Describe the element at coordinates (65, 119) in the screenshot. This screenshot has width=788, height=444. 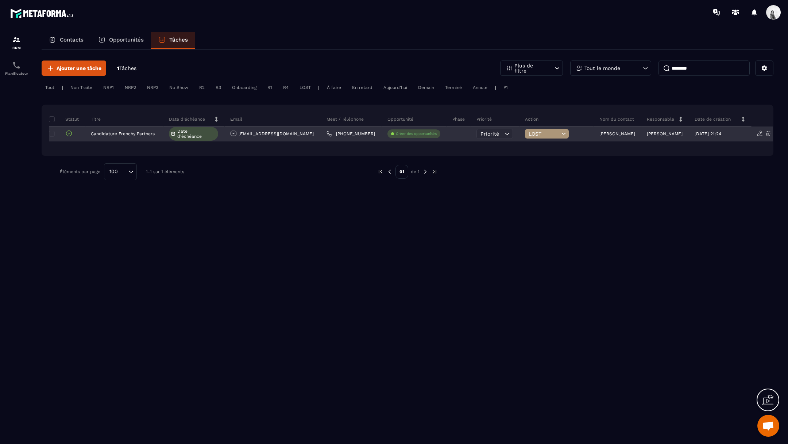
I see `p: Statut` at that location.